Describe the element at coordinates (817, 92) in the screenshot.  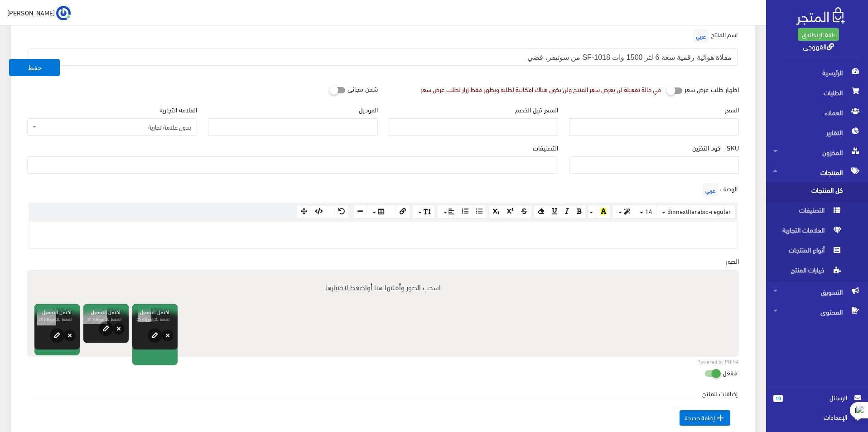
I see `span: الطلبات` at that location.